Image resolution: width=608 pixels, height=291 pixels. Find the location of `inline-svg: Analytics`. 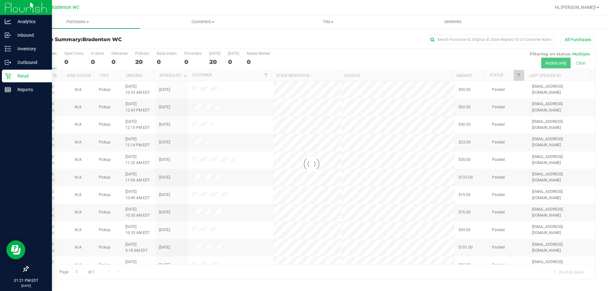

inline-svg: Analytics is located at coordinates (8, 22).